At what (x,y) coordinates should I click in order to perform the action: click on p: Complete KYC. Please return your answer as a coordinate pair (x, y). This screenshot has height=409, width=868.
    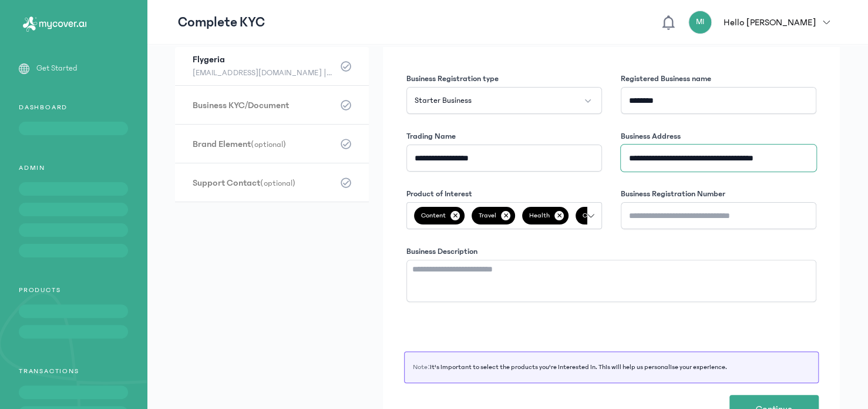
    Looking at the image, I should click on (221, 22).